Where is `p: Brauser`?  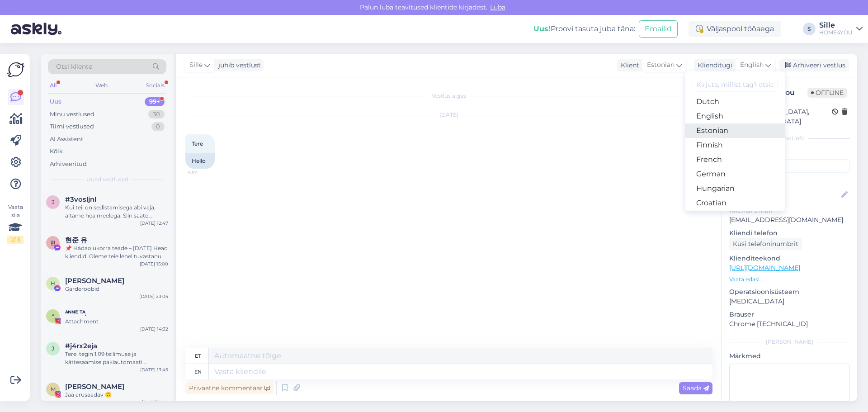 p: Brauser is located at coordinates (790, 315).